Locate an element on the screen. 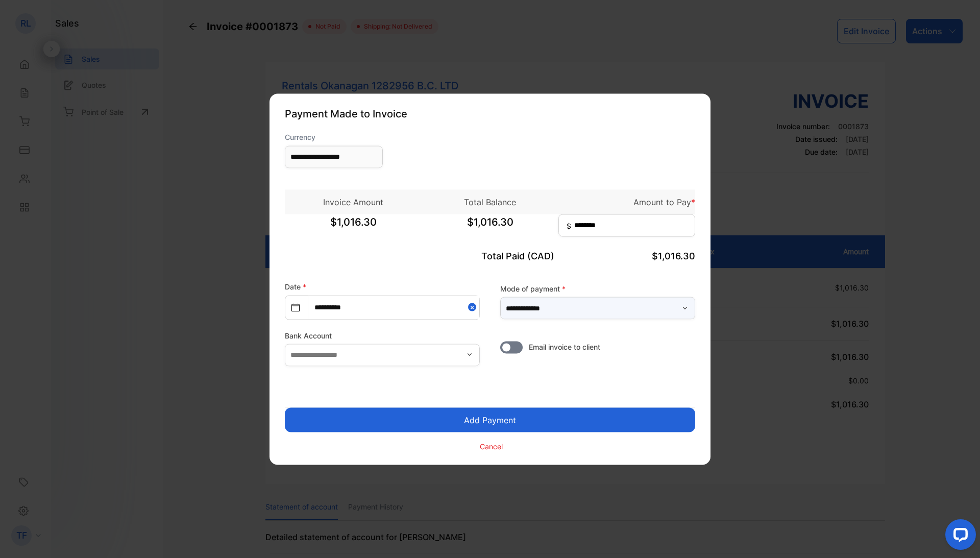  p: Invoice Amount is located at coordinates (354, 202).